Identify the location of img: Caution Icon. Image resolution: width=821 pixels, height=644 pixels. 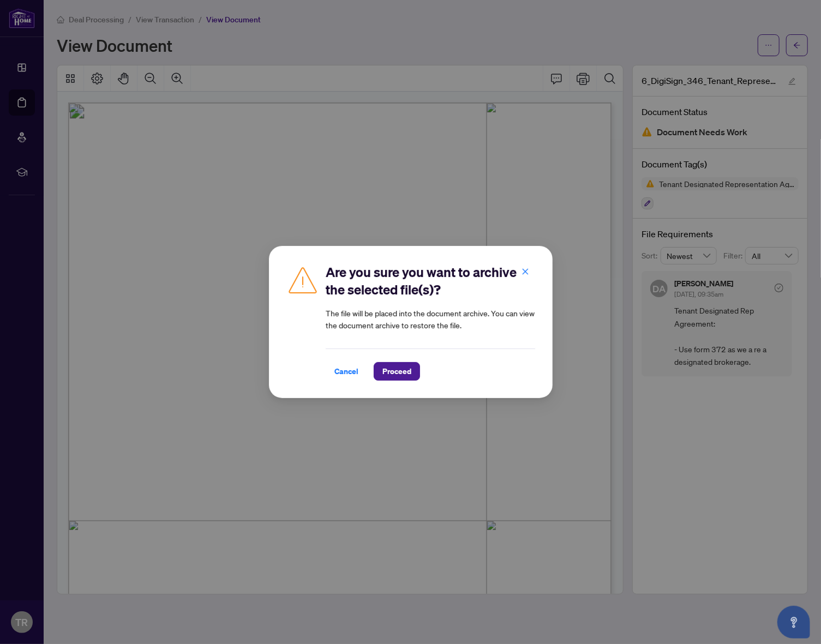
(303, 280).